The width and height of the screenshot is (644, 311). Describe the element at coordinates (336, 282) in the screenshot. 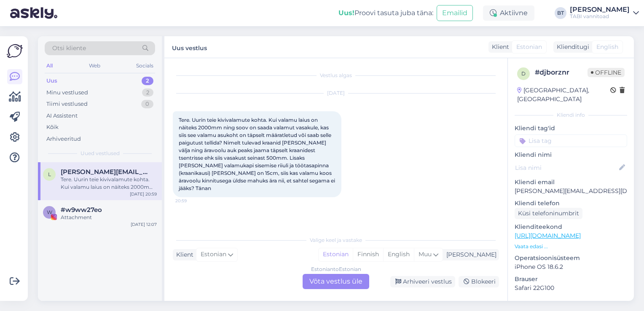

I see `div: Võta vestlus üle` at that location.